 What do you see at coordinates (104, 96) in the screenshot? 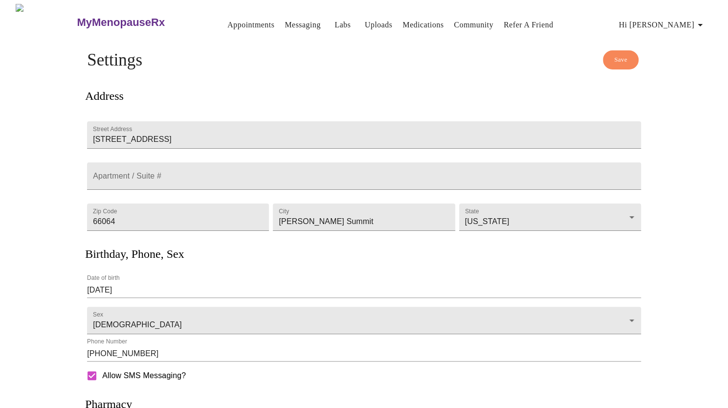
I see `h3: Address` at bounding box center [104, 96].